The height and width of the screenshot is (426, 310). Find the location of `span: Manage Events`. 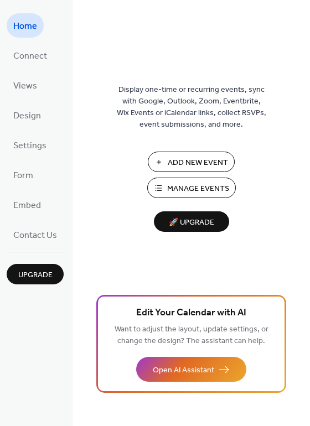

span: Manage Events is located at coordinates (198, 189).